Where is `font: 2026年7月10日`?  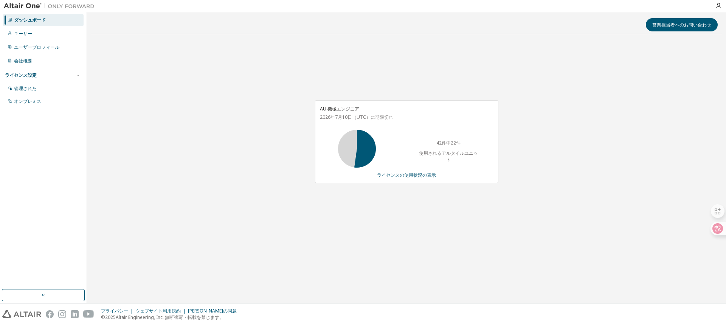
font: 2026年7月10日 is located at coordinates (336, 117).